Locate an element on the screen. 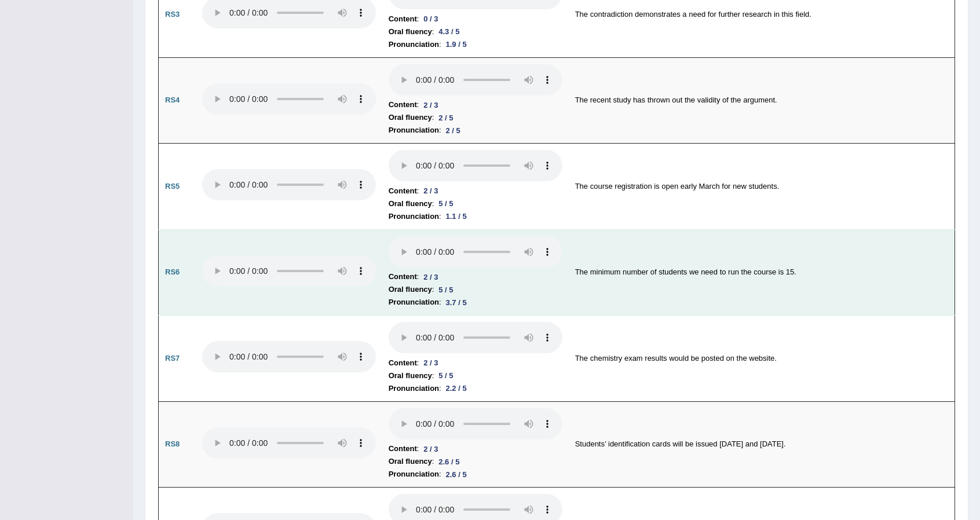 Image resolution: width=980 pixels, height=520 pixels. td: The course registration is open early March for new students. is located at coordinates (762, 187).